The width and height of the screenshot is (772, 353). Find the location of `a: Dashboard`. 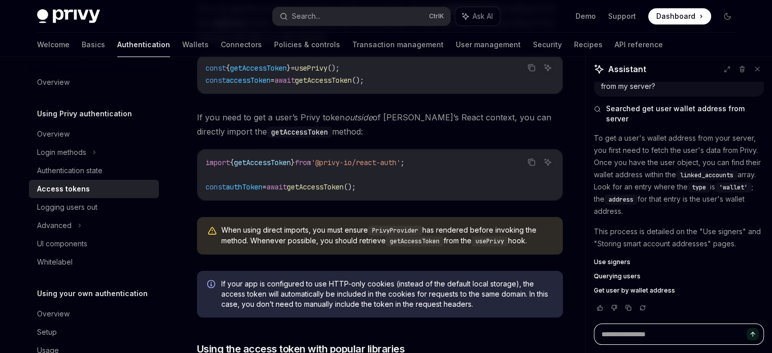

a: Dashboard is located at coordinates (679, 16).